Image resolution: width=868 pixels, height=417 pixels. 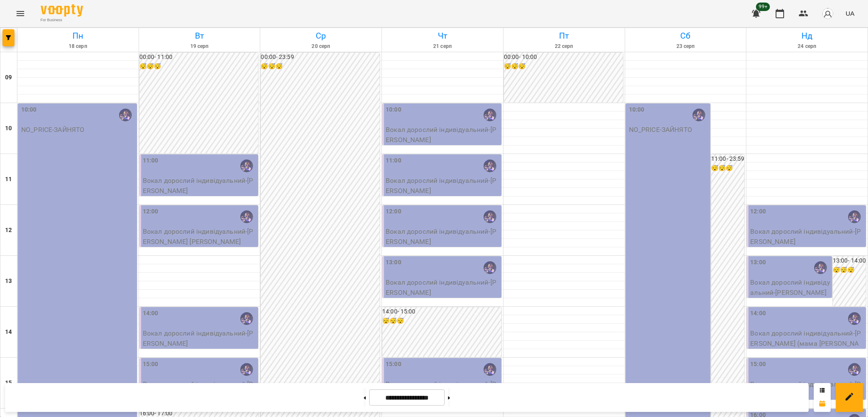 What do you see at coordinates (62, 20) in the screenshot?
I see `span: For Business` at bounding box center [62, 20].